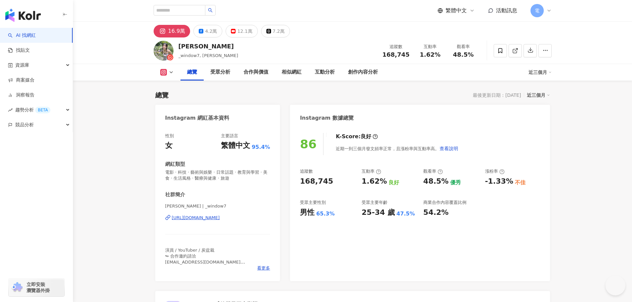 The image size is (632, 302). Describe the element at coordinates (449, 149) in the screenshot. I see `button: 查看說明` at that location.